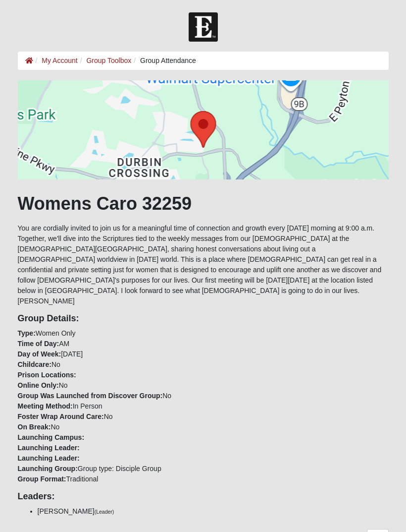  What do you see at coordinates (61, 417) in the screenshot?
I see `strong: Foster Wrap Around Care:` at bounding box center [61, 417].